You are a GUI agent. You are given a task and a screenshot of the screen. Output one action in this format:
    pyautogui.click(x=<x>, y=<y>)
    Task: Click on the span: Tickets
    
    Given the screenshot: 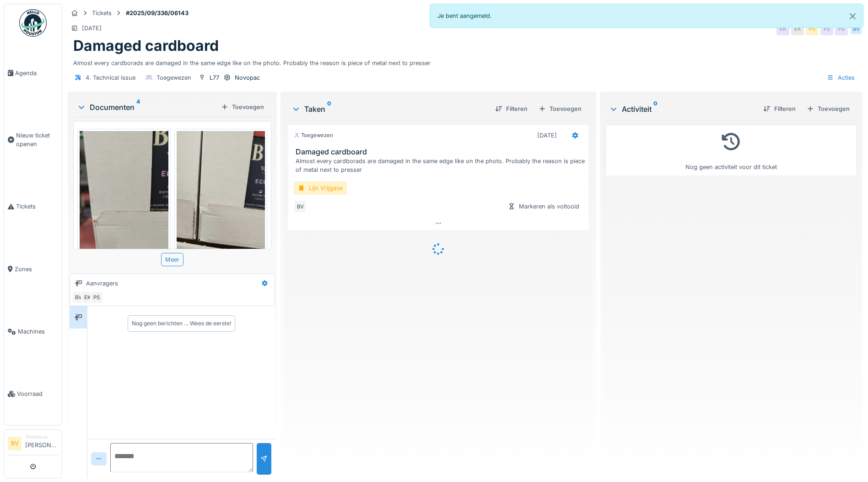 What is the action you would take?
    pyautogui.click(x=37, y=206)
    